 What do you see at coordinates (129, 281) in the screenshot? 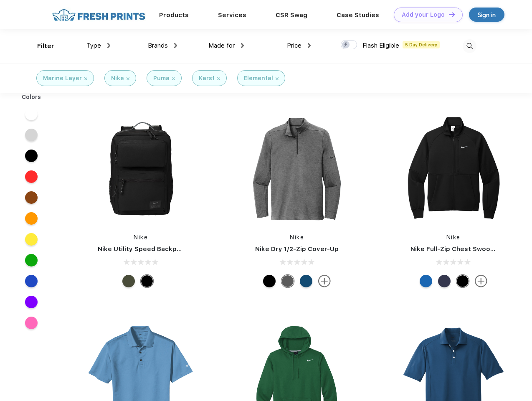
I see `div: Cargo Khaki` at bounding box center [129, 281].